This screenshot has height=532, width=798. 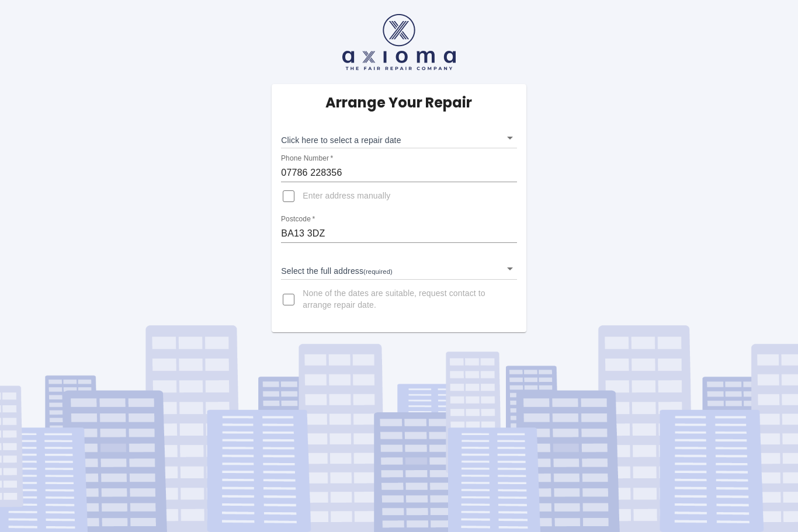 What do you see at coordinates (399, 42) in the screenshot?
I see `img: axioma` at bounding box center [399, 42].